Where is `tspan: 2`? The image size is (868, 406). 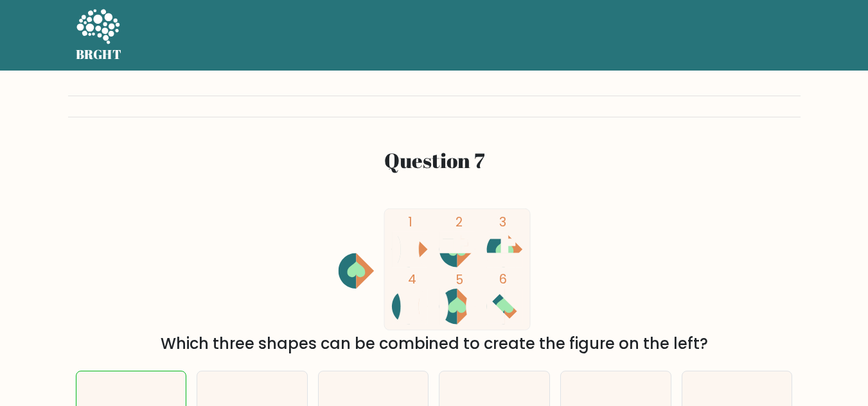
tspan: 2 is located at coordinates (458, 222).